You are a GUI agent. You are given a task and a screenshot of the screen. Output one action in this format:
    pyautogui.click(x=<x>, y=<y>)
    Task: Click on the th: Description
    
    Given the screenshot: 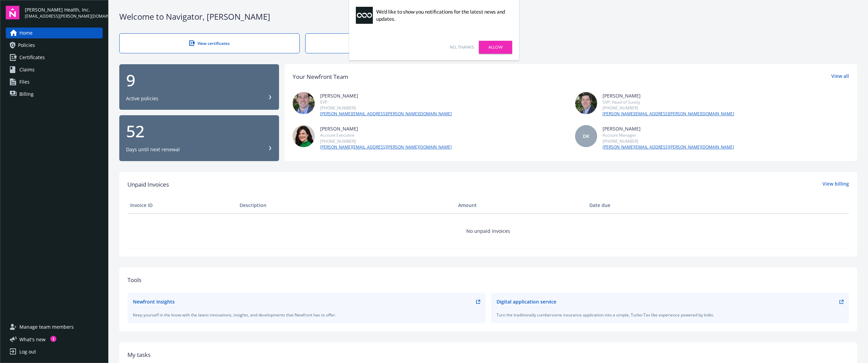 What is the action you would take?
    pyautogui.click(x=346, y=205)
    